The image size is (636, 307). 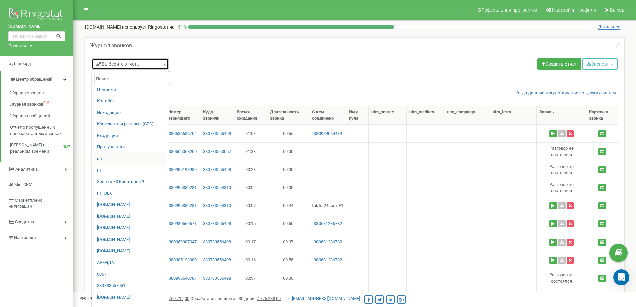 I want to click on button: Экспорт, so click(x=600, y=64).